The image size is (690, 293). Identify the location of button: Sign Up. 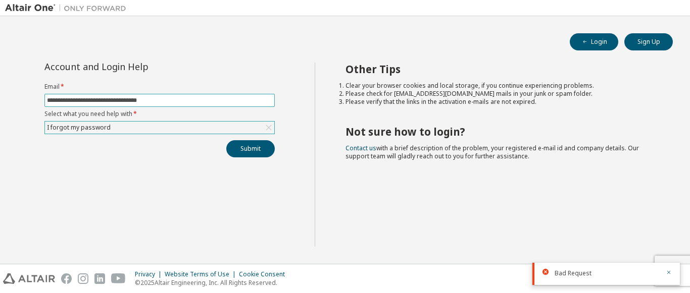
(648, 42).